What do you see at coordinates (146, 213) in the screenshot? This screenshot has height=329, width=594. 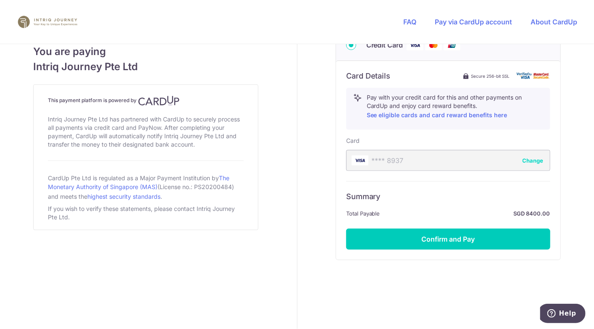 I see `div: If you wish to verify these statements, please contact Intriq Journey Pte Ltd.` at bounding box center [146, 213].